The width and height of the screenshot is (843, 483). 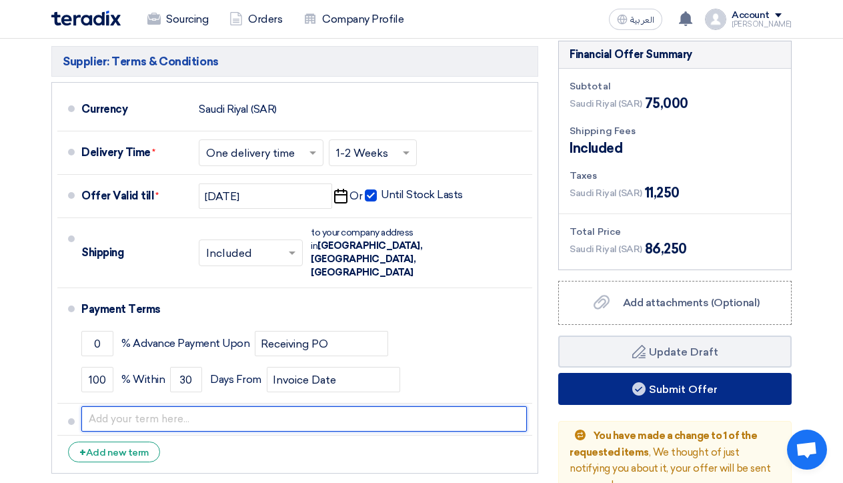 What do you see at coordinates (750, 15) in the screenshot?
I see `div: Account` at bounding box center [750, 15].